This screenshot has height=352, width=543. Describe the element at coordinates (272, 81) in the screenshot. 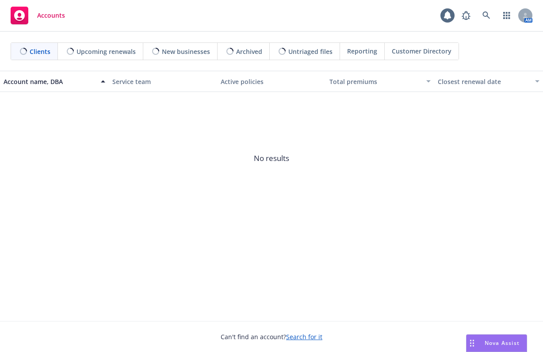

I see `div: Active policies` at that location.